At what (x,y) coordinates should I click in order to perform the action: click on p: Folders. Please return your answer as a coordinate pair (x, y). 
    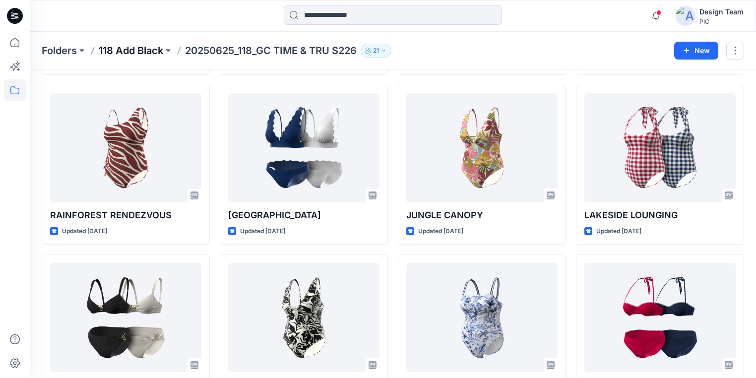
    Looking at the image, I should click on (59, 51).